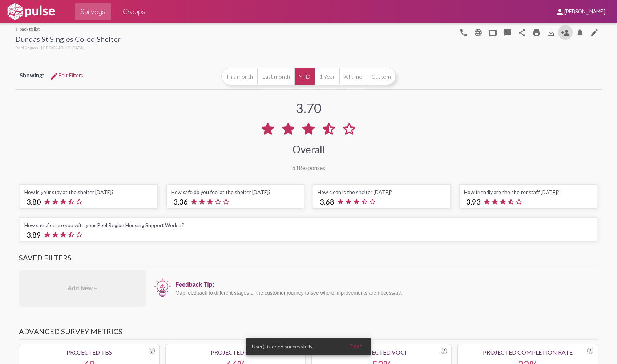  What do you see at coordinates (508, 33) in the screenshot?
I see `button: speaker_notes` at bounding box center [508, 33].